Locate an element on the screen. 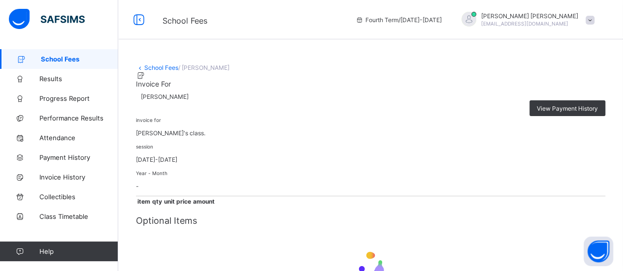 This screenshot has width=623, height=271. th: item is located at coordinates (144, 201).